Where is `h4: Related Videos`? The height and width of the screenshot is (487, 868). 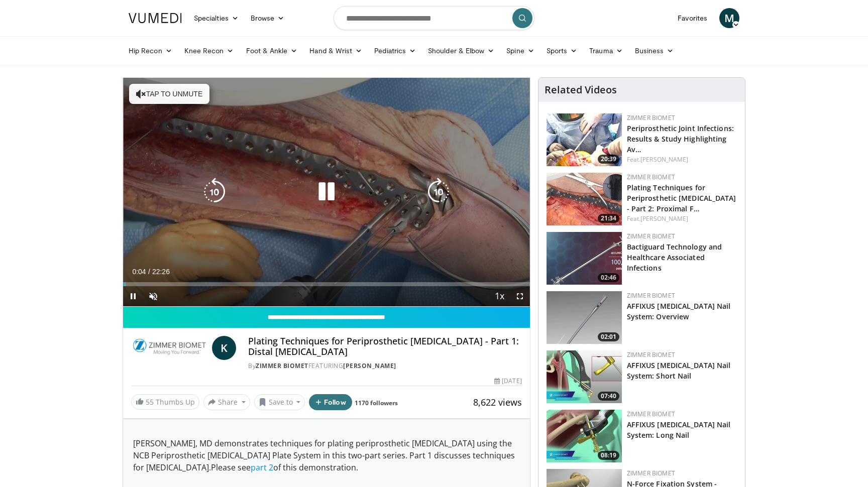
h4: Related Videos is located at coordinates (580, 90).